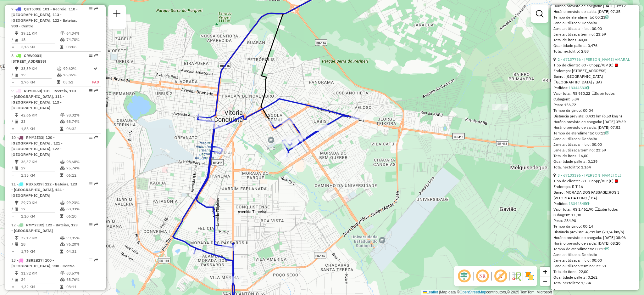 The image size is (644, 295). Describe the element at coordinates (501, 276) in the screenshot. I see `span: Exibir rótulo` at that location.